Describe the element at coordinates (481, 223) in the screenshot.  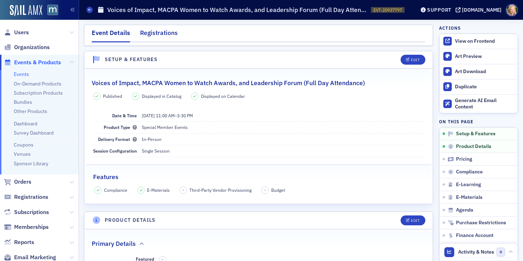
I see `span: Purchase Restrictions` at that location.